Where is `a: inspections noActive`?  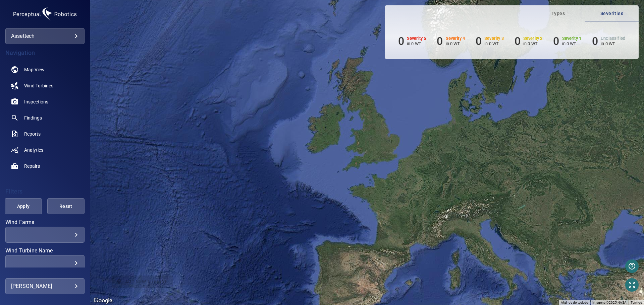 a: inspections noActive is located at coordinates (45, 102).